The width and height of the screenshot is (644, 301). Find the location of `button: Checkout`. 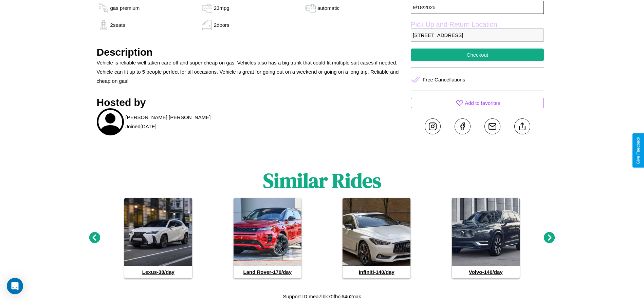

button: Checkout is located at coordinates (477, 55).